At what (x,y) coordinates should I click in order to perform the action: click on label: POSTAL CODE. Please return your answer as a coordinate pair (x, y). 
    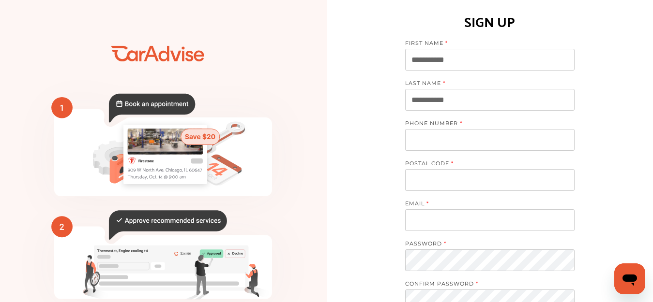
    Looking at the image, I should click on (485, 165).